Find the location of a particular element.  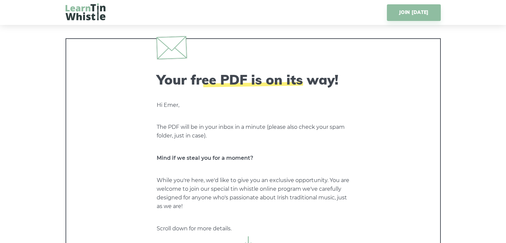

img: envelope.svg is located at coordinates (171, 48).